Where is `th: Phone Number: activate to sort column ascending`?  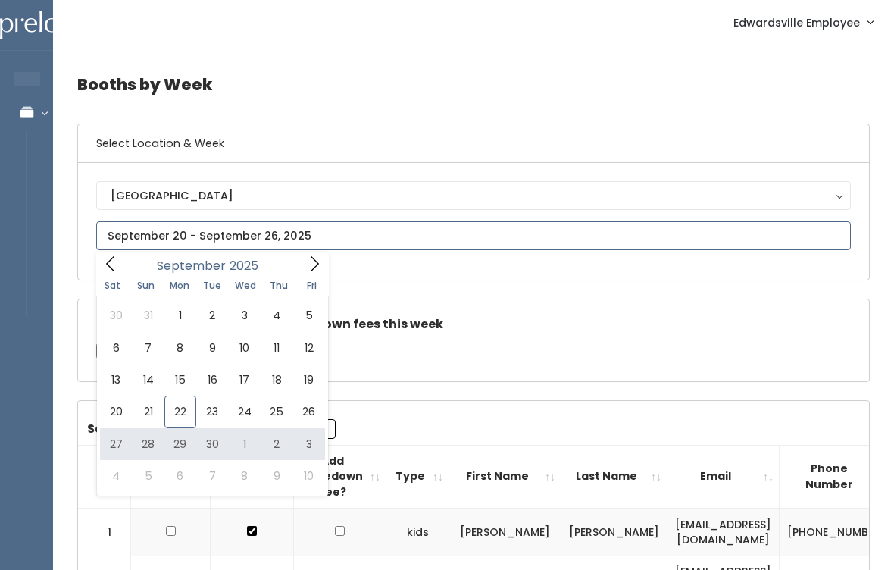
th: Phone Number: activate to sort column ascending is located at coordinates (836, 476).